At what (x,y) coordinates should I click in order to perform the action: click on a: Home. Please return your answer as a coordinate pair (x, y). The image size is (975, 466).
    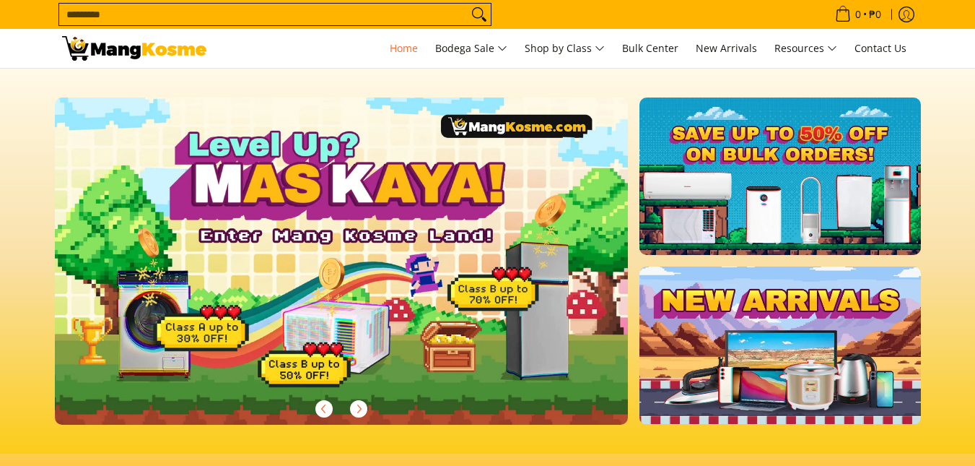
    Looking at the image, I should click on (404, 48).